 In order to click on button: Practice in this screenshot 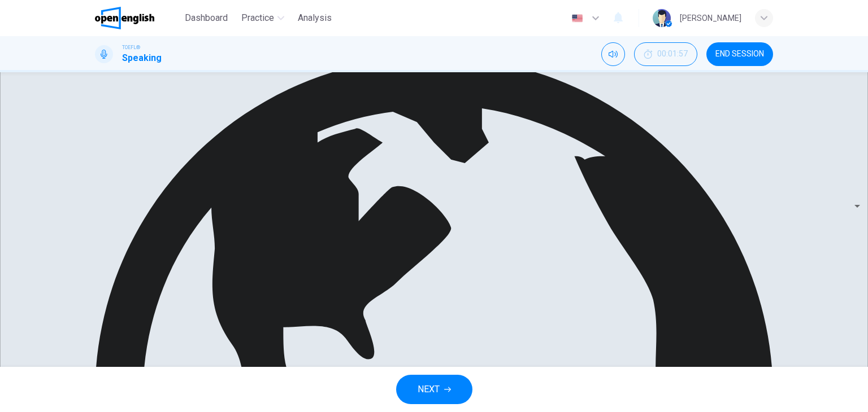, I will do `click(263, 18)`.